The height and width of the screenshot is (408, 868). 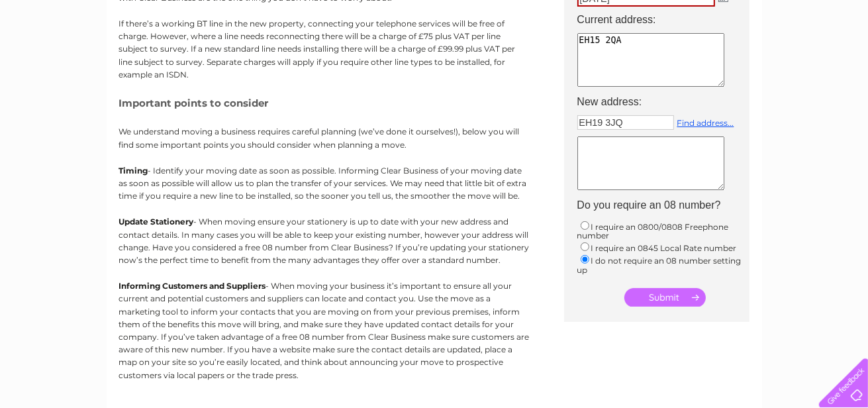 I want to click on b: Timing, so click(x=134, y=170).